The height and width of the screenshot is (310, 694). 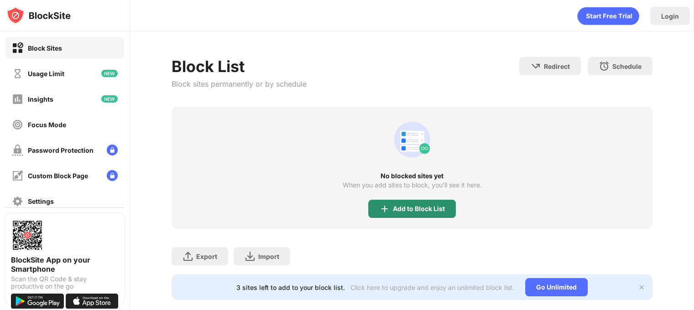 What do you see at coordinates (17, 201) in the screenshot?
I see `img: settings-off.svg` at bounding box center [17, 201].